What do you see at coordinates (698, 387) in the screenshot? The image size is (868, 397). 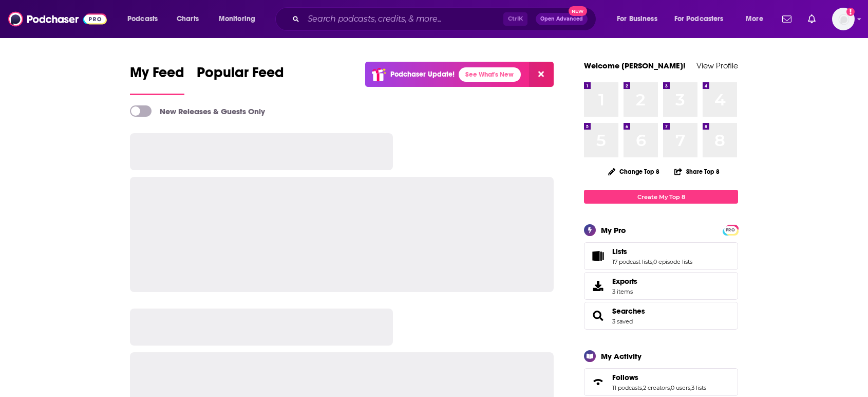 I see `a: 3 lists` at bounding box center [698, 387].